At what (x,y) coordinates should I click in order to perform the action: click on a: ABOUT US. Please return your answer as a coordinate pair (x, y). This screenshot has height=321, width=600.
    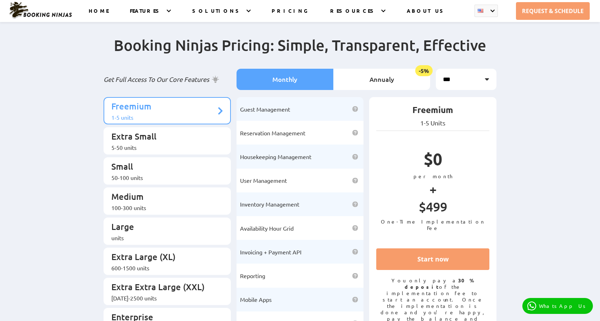
    Looking at the image, I should click on (426, 15).